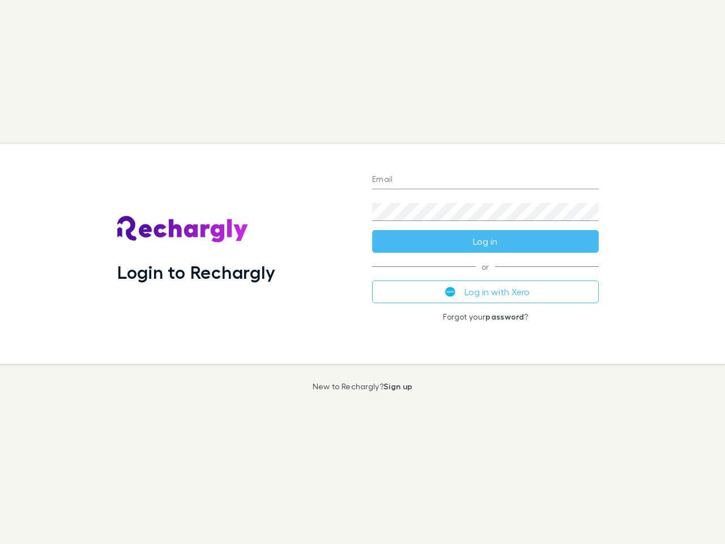 This screenshot has width=725, height=544. I want to click on img: Rechargly's Logo, so click(183, 230).